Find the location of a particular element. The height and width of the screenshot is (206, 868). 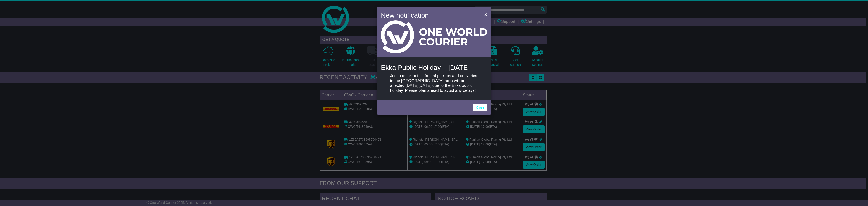

img: Light is located at coordinates (434, 37).